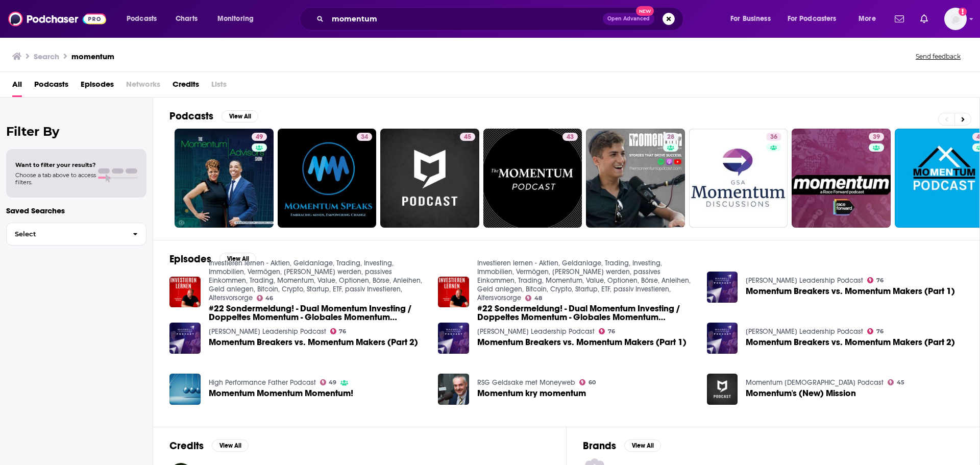 The width and height of the screenshot is (980, 465). I want to click on span: Charts, so click(186, 19).